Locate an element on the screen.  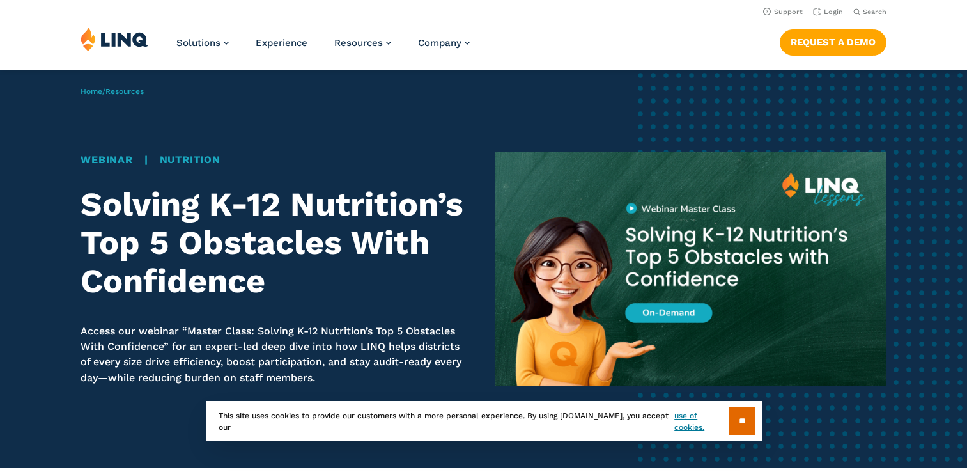
span: Resources is located at coordinates (359, 43).